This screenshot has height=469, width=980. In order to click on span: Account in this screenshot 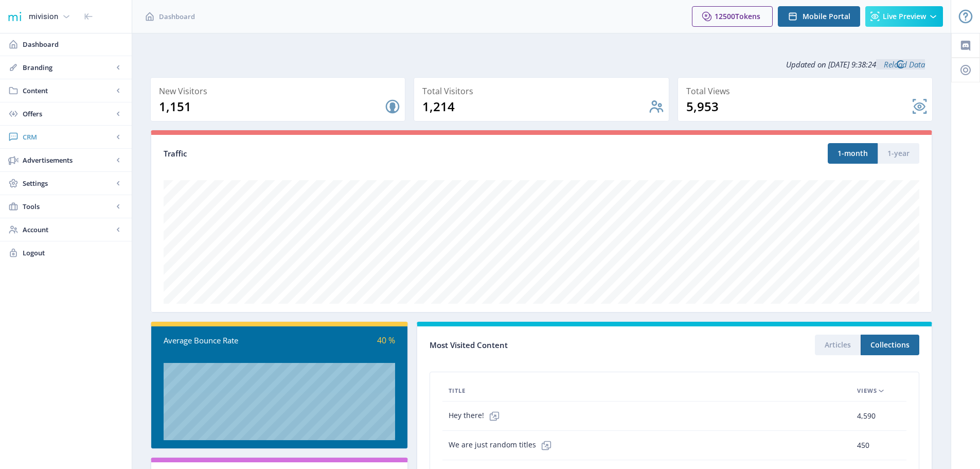, I will do `click(68, 230)`.